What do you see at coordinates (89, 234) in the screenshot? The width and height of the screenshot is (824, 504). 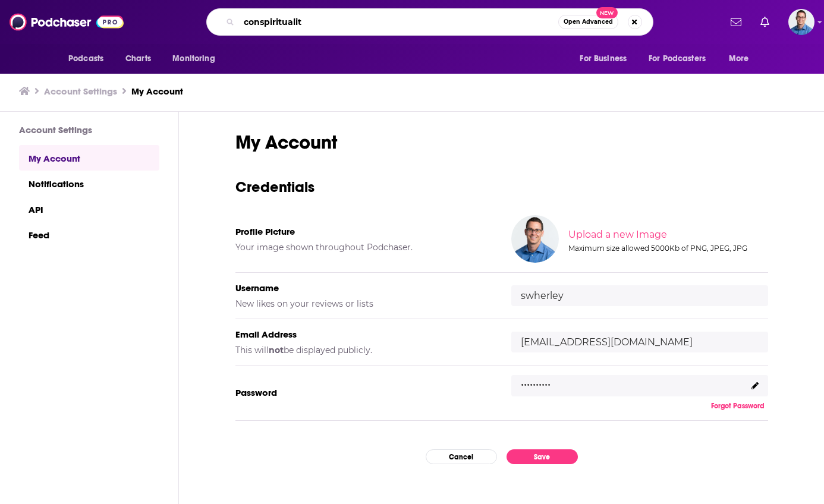 I see `a: Feed` at bounding box center [89, 234].